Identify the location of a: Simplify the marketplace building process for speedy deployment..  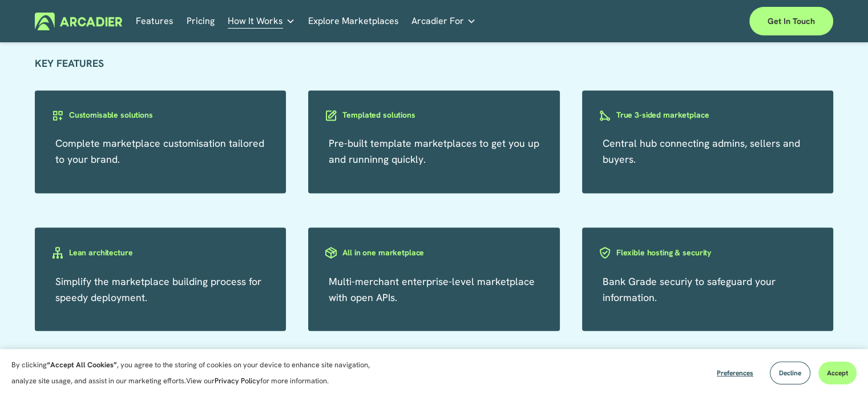
(158, 288).